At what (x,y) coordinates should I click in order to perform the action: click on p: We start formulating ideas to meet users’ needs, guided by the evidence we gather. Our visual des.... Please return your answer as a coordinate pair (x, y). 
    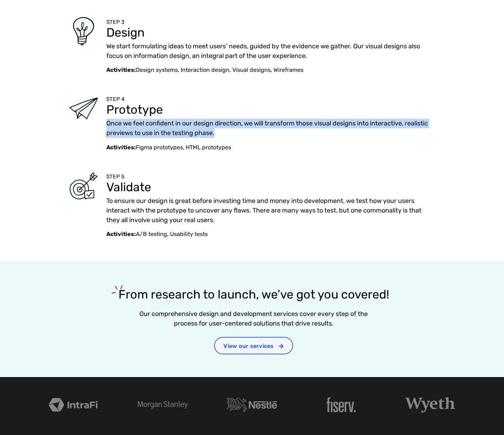
    Looking at the image, I should click on (270, 51).